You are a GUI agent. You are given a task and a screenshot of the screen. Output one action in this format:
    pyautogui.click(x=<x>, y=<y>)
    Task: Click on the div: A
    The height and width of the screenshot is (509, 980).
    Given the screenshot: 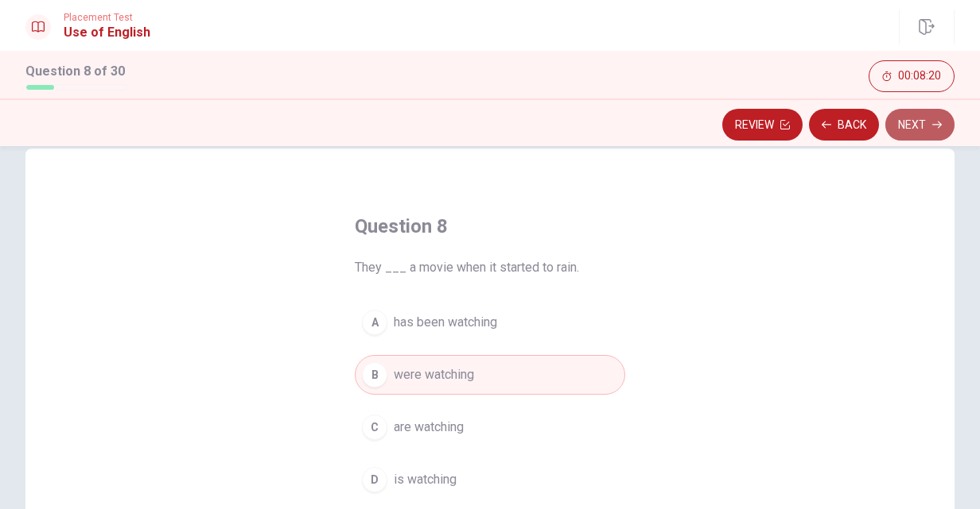 What is the action you would take?
    pyautogui.click(x=374, y=322)
    